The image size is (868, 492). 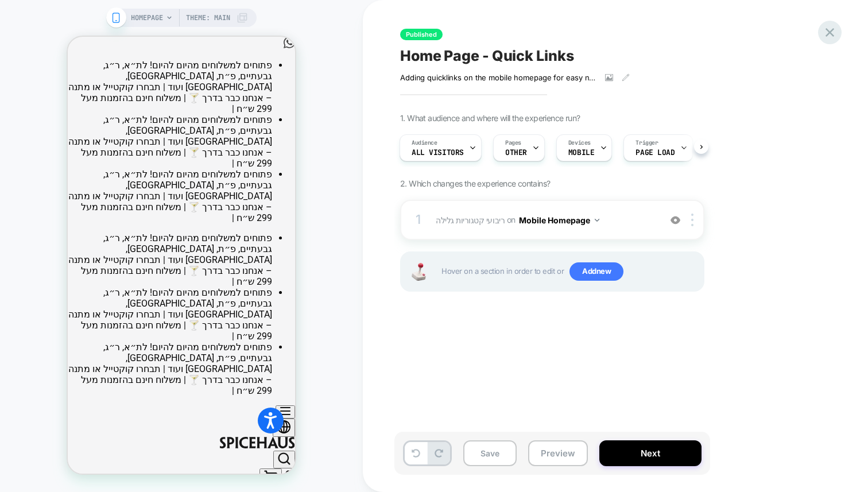 I want to click on span: ריבועי קטגוריות גלילה, so click(x=470, y=220).